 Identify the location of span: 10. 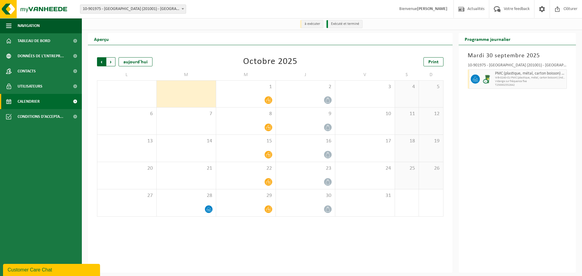
(365, 114).